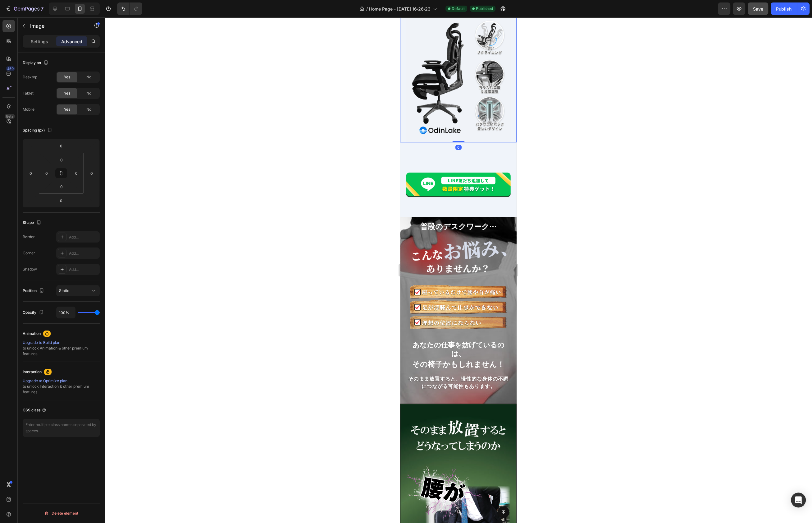  Describe the element at coordinates (59, 168) in the screenshot. I see `img: line_btn_990107b9-5022-4238-8604-a2a47f73e980.png` at that location.